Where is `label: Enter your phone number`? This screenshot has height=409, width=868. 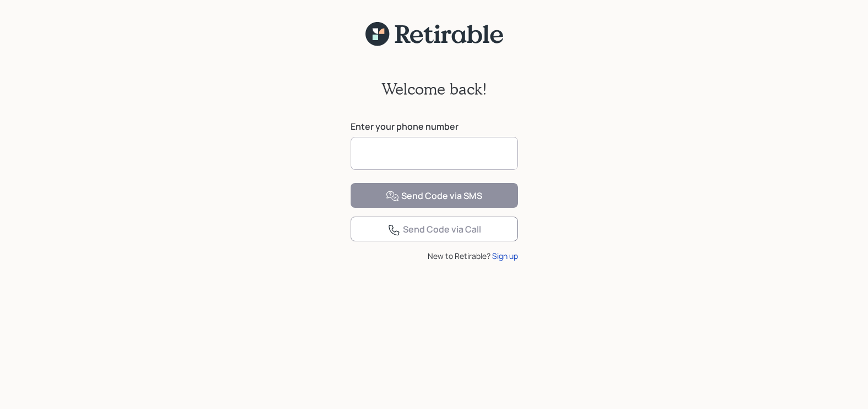
label: Enter your phone number is located at coordinates (434, 127).